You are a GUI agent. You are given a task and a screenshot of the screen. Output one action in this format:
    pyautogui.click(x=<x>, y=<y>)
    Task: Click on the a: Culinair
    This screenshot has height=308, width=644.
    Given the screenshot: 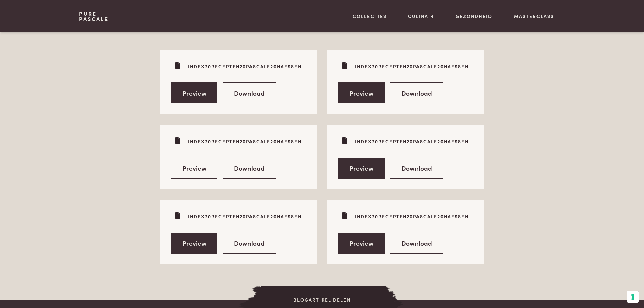 What is the action you would take?
    pyautogui.click(x=421, y=16)
    